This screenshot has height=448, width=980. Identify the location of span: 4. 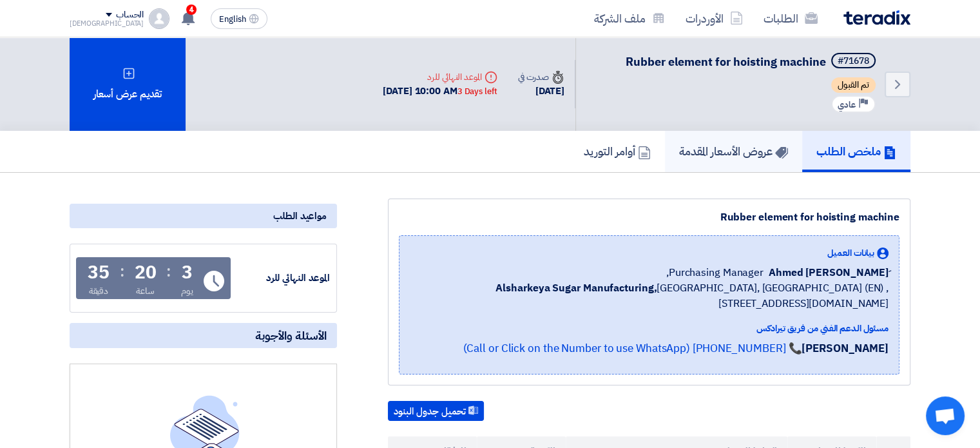
(192, 10).